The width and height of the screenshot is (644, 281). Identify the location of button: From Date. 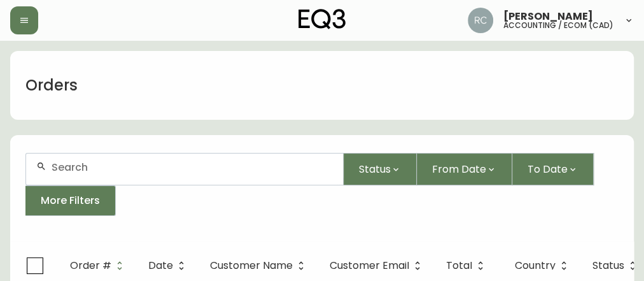
(464, 169).